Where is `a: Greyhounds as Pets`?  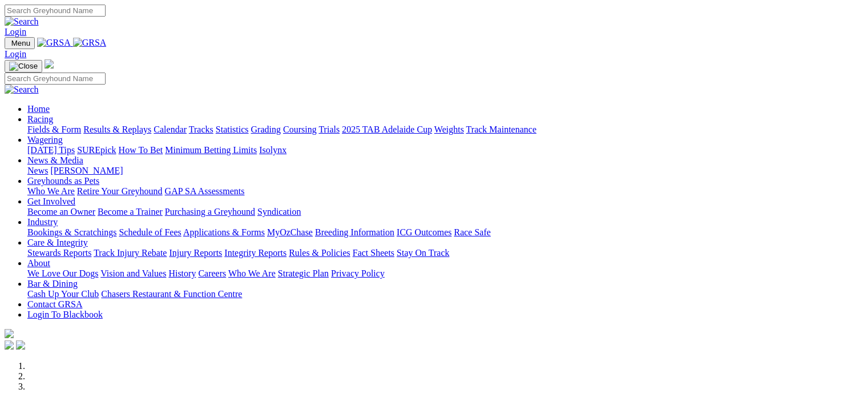 a: Greyhounds as Pets is located at coordinates (63, 180).